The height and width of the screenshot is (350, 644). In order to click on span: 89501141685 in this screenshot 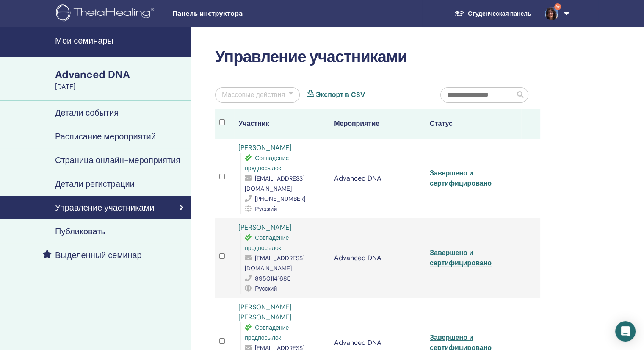, I will do `click(273, 278)`.